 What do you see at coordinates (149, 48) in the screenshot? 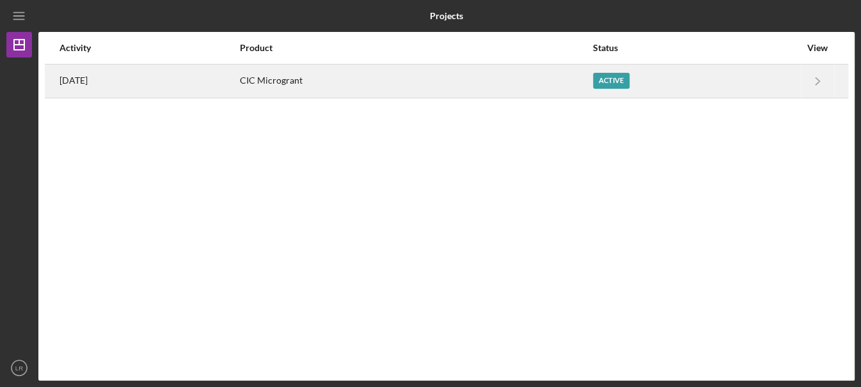
I see `div: Activity` at bounding box center [149, 48].